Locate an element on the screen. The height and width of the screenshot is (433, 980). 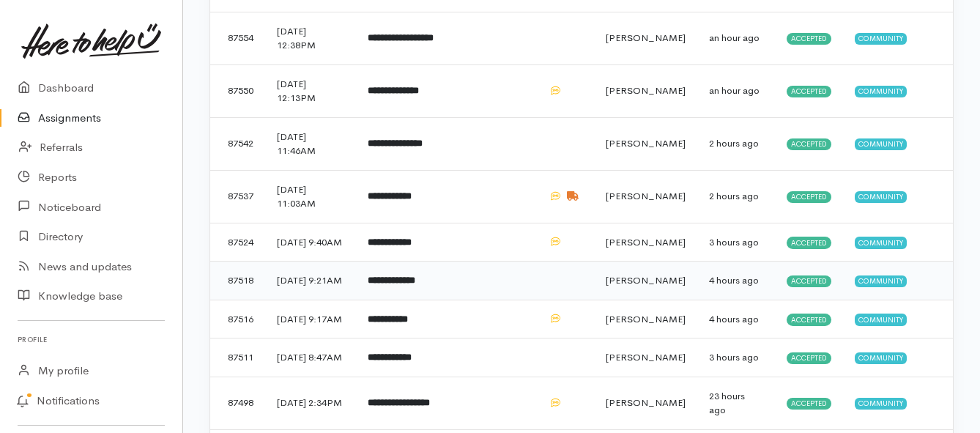
h6: Profile is located at coordinates (91, 339).